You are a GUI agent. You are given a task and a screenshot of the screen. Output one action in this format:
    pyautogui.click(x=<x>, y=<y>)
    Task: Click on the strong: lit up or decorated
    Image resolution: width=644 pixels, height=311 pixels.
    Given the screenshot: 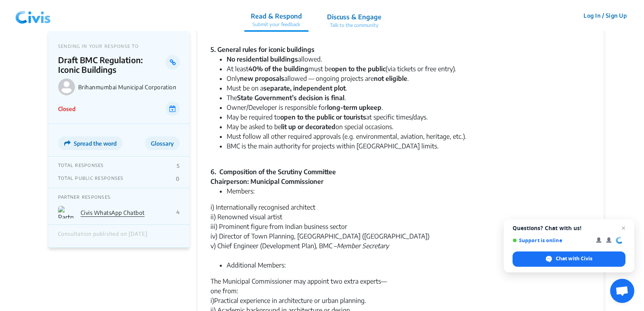 What is the action you would take?
    pyautogui.click(x=308, y=127)
    